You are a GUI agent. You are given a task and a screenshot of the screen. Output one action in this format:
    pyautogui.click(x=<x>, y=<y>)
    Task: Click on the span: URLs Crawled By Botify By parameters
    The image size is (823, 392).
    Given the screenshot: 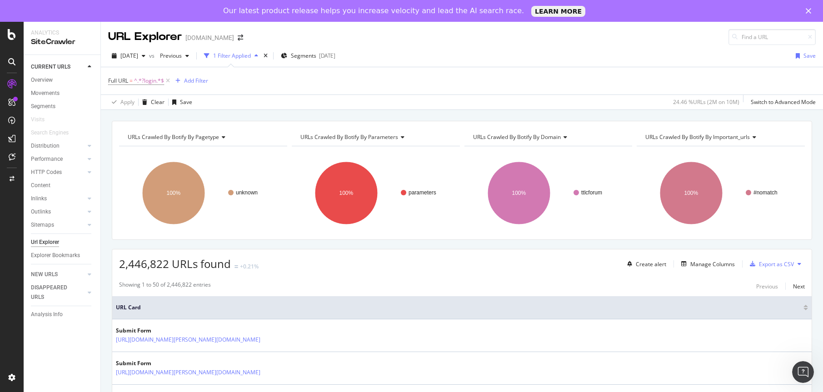 What is the action you would take?
    pyautogui.click(x=349, y=137)
    